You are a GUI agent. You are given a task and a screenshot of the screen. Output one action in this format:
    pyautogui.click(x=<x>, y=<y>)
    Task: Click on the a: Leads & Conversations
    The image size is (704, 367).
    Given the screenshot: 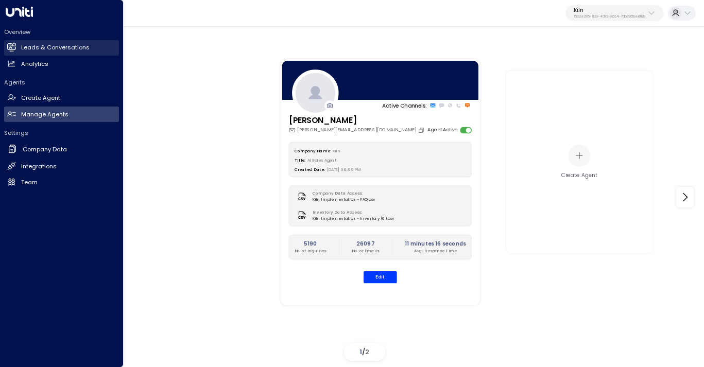 What is the action you would take?
    pyautogui.click(x=61, y=48)
    